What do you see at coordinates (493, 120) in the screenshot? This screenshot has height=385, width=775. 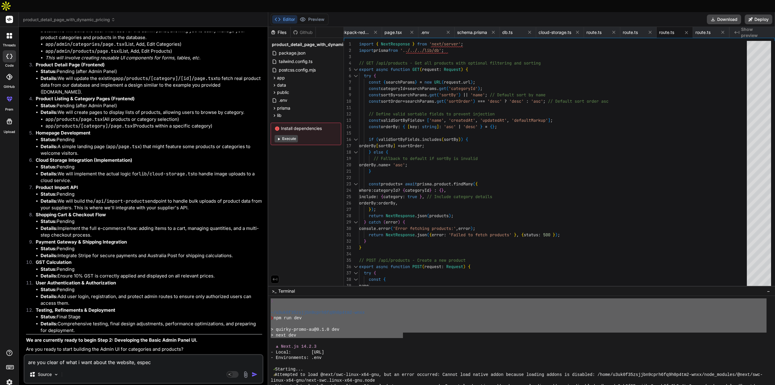 I see `span: 'updatedAt'` at bounding box center [493, 120].